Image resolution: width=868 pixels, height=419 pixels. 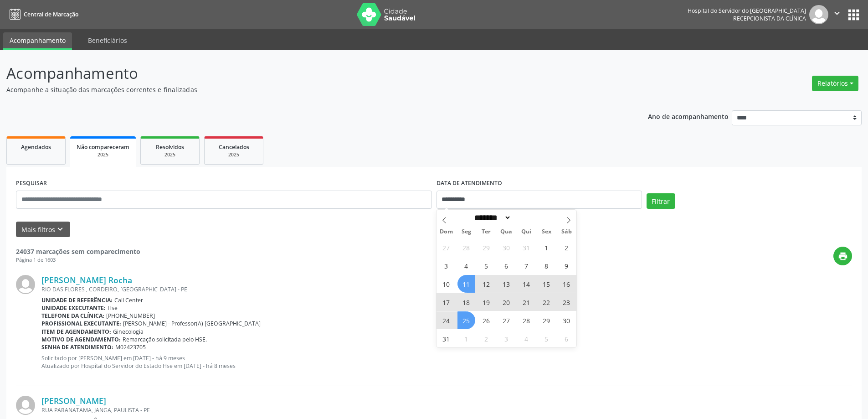 What do you see at coordinates (526, 320) in the screenshot?
I see `span: Agosto 28, 2025` at bounding box center [526, 320].